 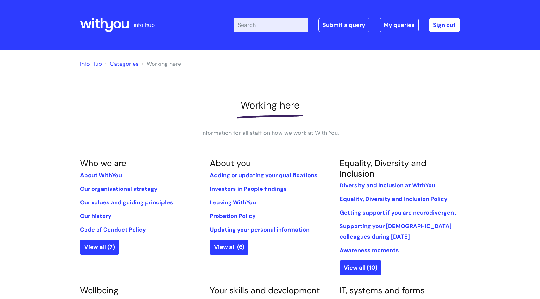 I want to click on a: View all (10), so click(x=360, y=268).